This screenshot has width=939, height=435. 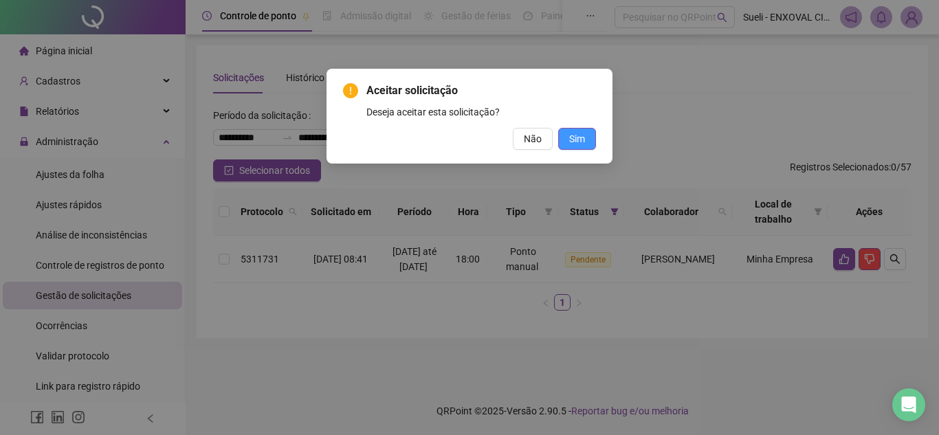 I want to click on button: Sim, so click(x=577, y=139).